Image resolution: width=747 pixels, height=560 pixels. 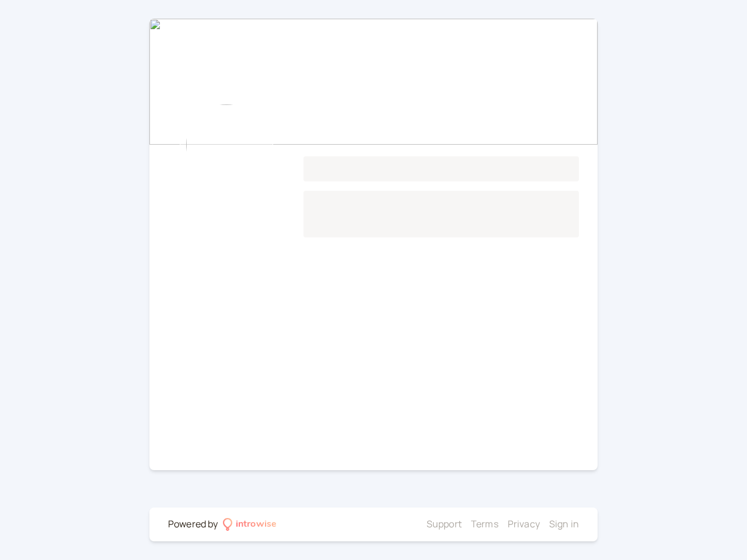 What do you see at coordinates (256, 525) in the screenshot?
I see `div: introwise` at bounding box center [256, 525].